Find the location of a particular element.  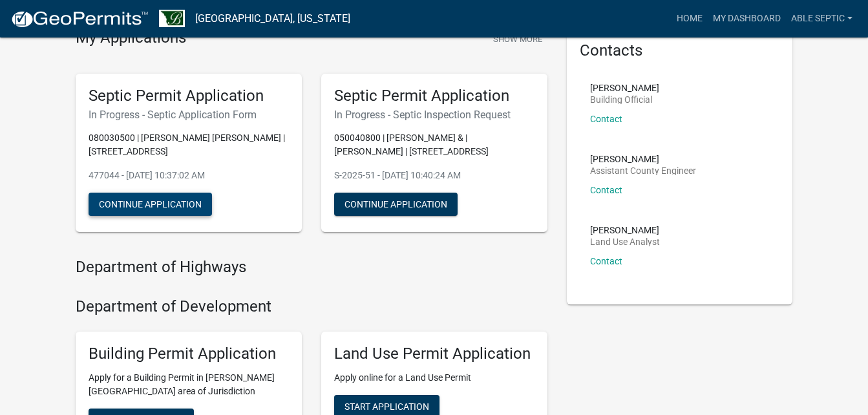

h6: In Progress - Septic Inspection Request is located at coordinates (434, 114).